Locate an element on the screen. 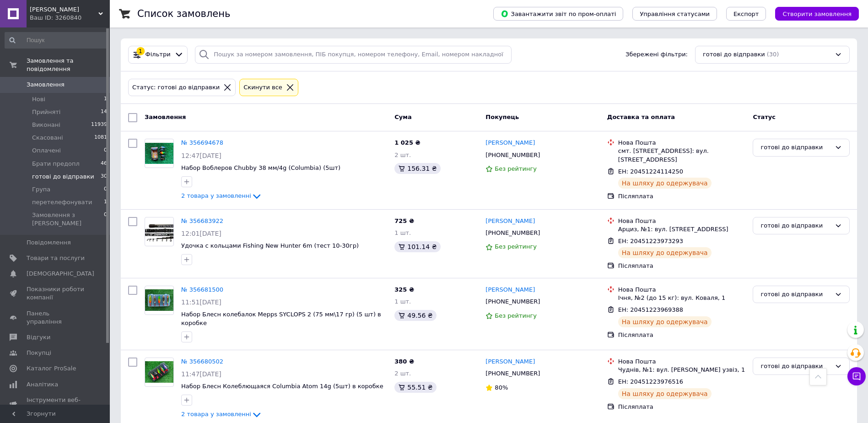  span: Доставка та оплата is located at coordinates (641, 117).